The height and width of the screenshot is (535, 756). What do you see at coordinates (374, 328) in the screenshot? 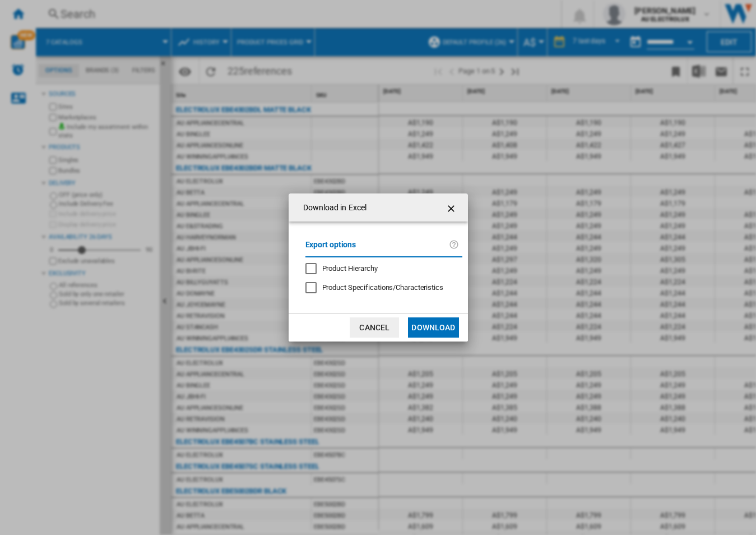
I see `button: Cancel` at bounding box center [374, 328].